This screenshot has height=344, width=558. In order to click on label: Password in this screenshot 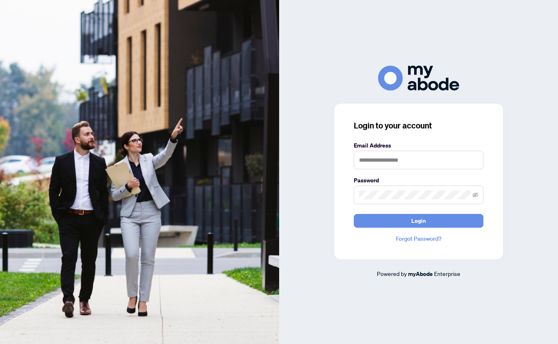, I will do `click(419, 180)`.